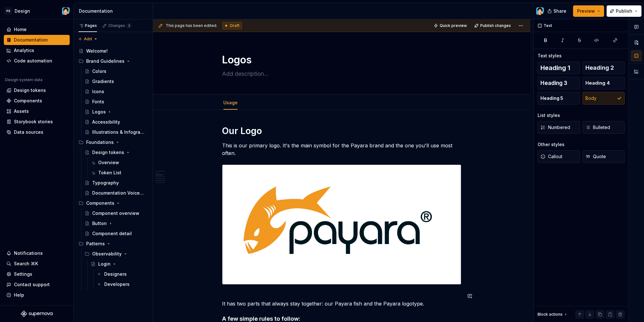 This screenshot has height=322, width=644. Describe the element at coordinates (341, 60) in the screenshot. I see `textarea: Logos` at that location.